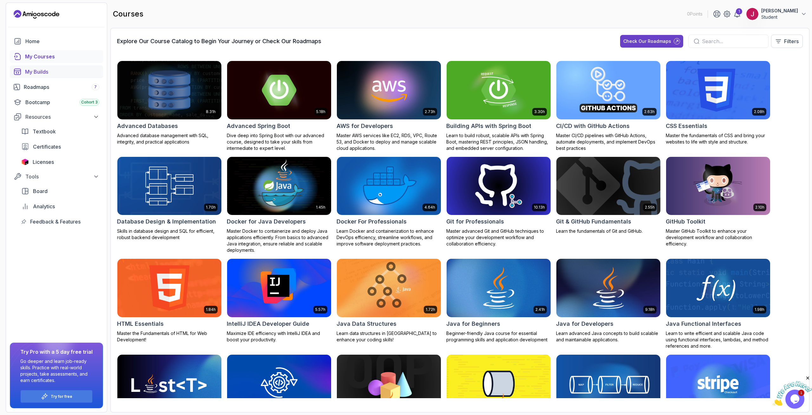 The width and height of the screenshot is (812, 415). I want to click on h2: Java for Developers, so click(585, 324).